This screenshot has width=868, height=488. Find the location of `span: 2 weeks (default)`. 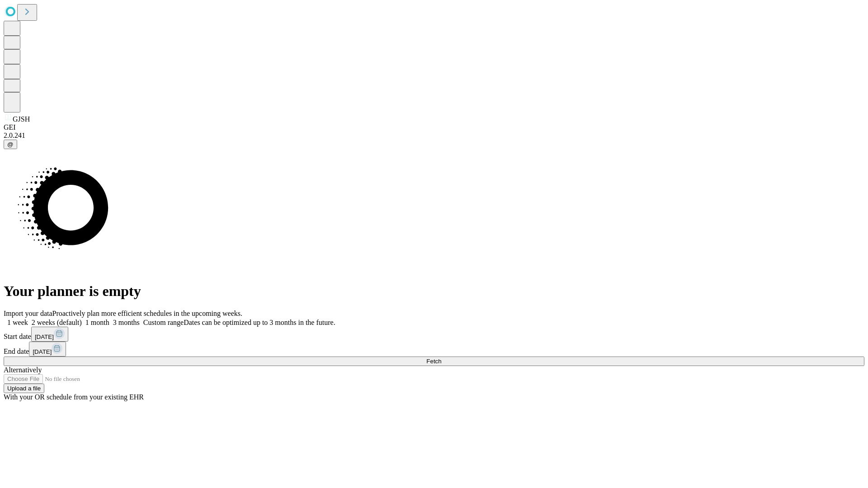

span: 2 weeks (default) is located at coordinates (57, 322).